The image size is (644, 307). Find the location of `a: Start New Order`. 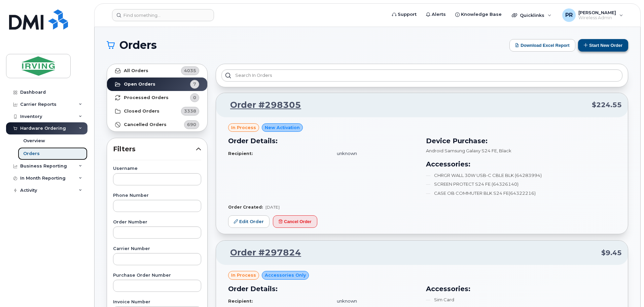

a: Start New Order is located at coordinates (603, 45).